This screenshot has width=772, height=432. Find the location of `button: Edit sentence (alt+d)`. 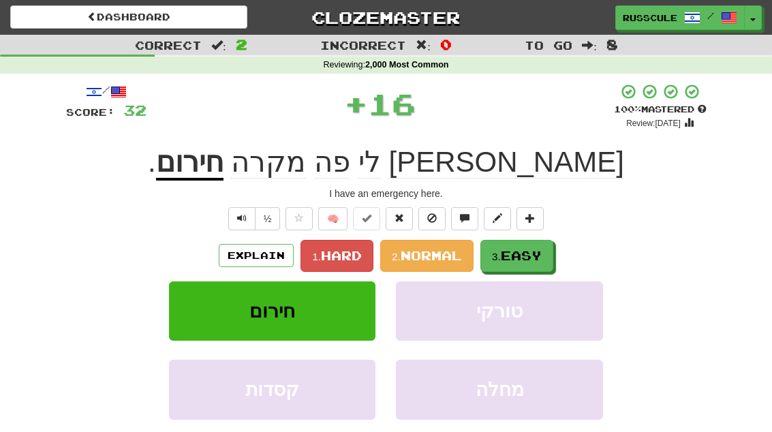

button: Edit sentence (alt+d) is located at coordinates (498, 219).